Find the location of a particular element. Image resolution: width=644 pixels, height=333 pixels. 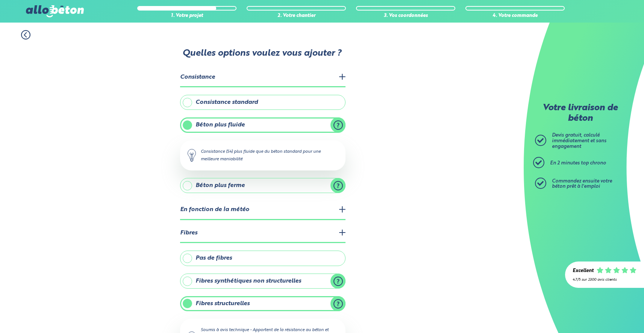

span: Commandez ensuite votre béton prêt à l'emploi is located at coordinates (582, 184).